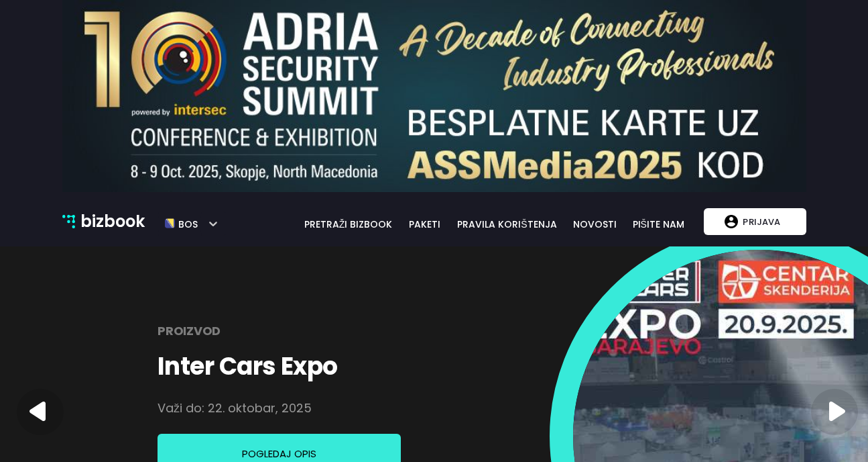 The height and width of the screenshot is (462, 868). I want to click on img: account logo, so click(732, 222).